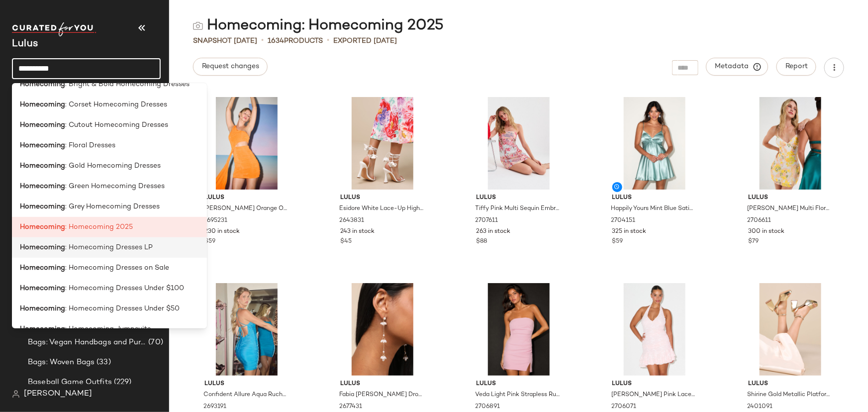 The height and width of the screenshot is (412, 868). What do you see at coordinates (275, 41) in the screenshot?
I see `span: 1634` at bounding box center [275, 41].